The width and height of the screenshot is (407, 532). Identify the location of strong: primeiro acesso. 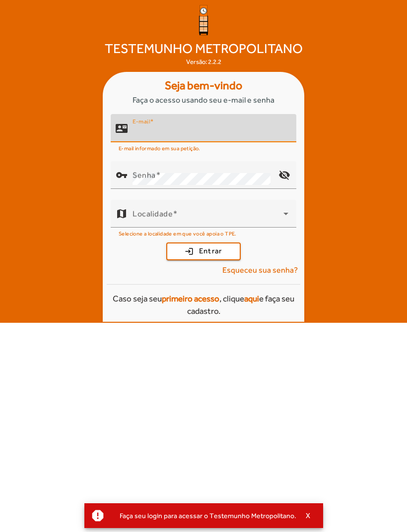
(191, 299).